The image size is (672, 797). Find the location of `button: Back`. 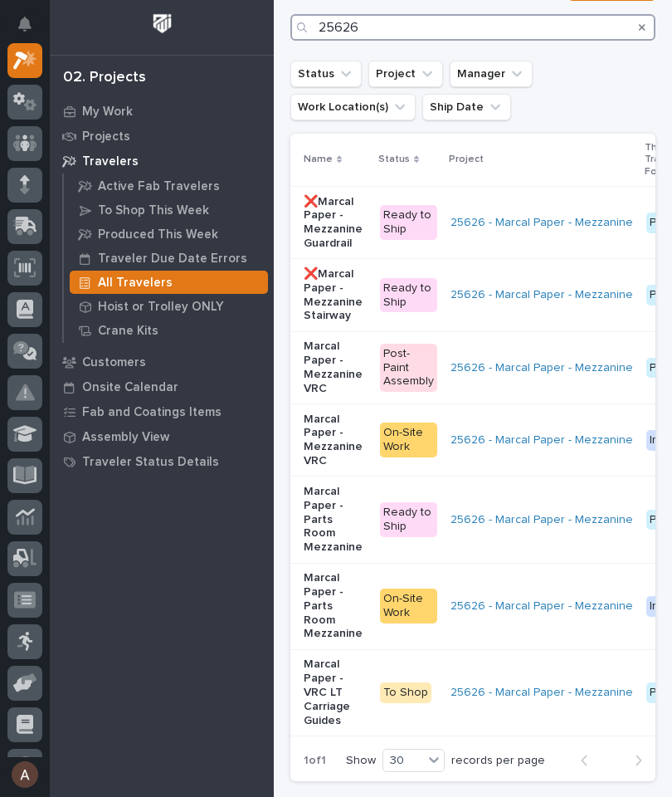

button: Back is located at coordinates (590, 760).